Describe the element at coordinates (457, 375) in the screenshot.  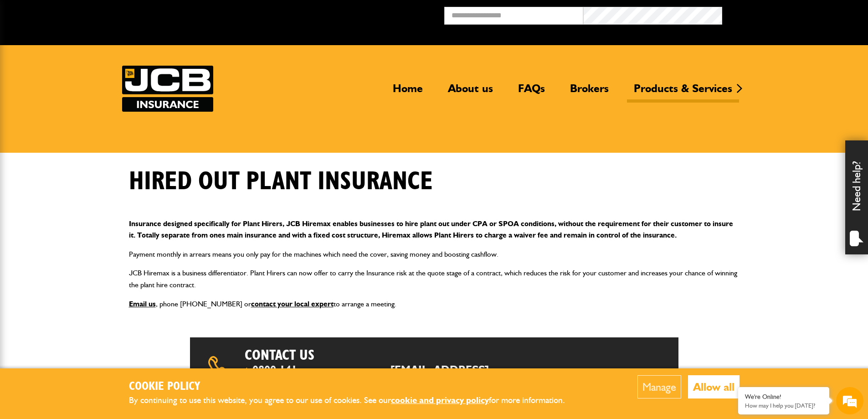
I see `span: e:` at that location.